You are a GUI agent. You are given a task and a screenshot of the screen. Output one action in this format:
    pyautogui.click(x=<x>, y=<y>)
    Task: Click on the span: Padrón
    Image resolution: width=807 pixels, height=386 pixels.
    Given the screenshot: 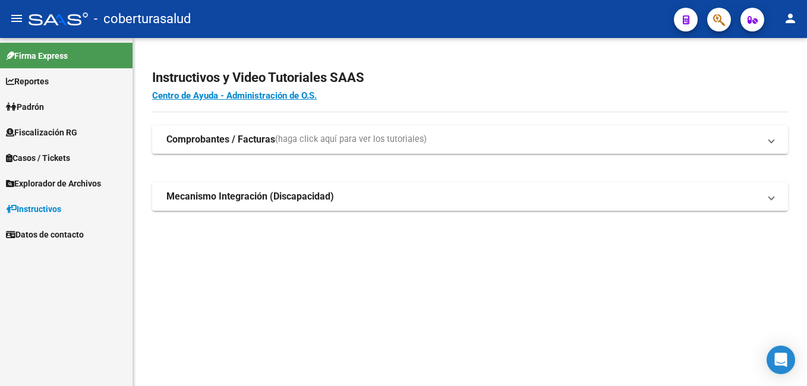 What is the action you would take?
    pyautogui.click(x=25, y=107)
    